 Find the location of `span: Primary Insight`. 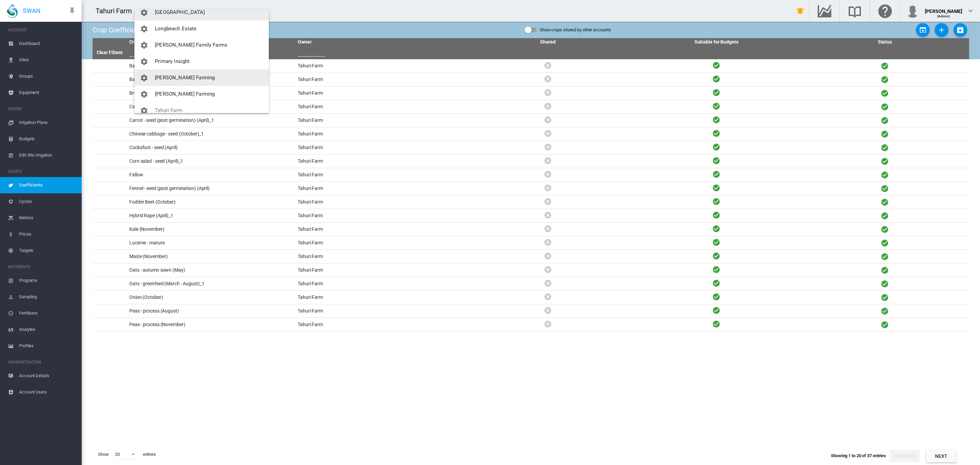

span: Primary Insight is located at coordinates (172, 62).